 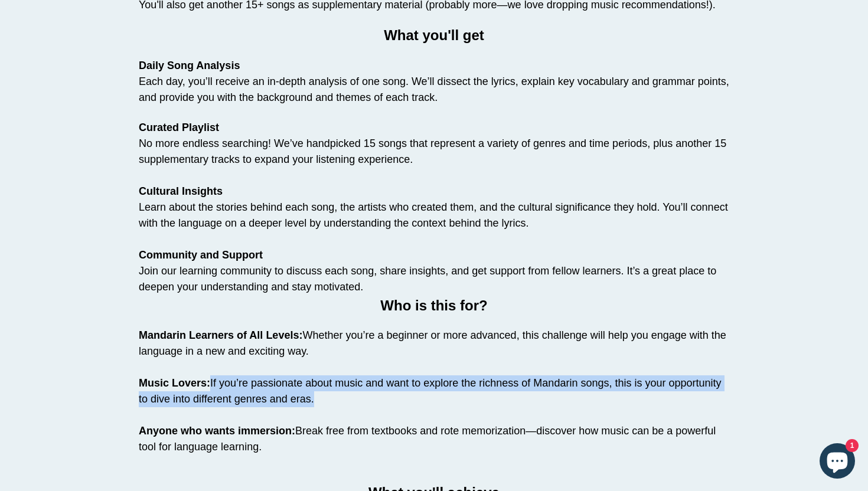 What do you see at coordinates (427, 279) in the screenshot?
I see `span: Join our learning community to discuss each song, share insights, and get support from fellow lea...` at bounding box center [427, 279].